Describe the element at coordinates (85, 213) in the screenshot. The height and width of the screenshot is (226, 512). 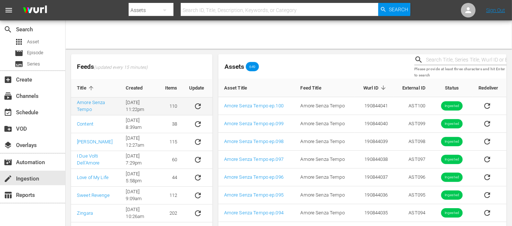
I see `a: Zingara` at that location.